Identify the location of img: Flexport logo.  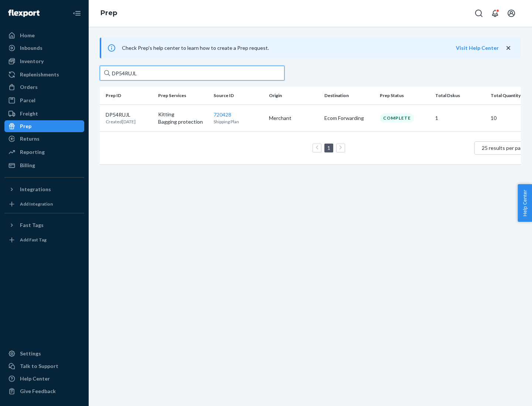
(23, 13).